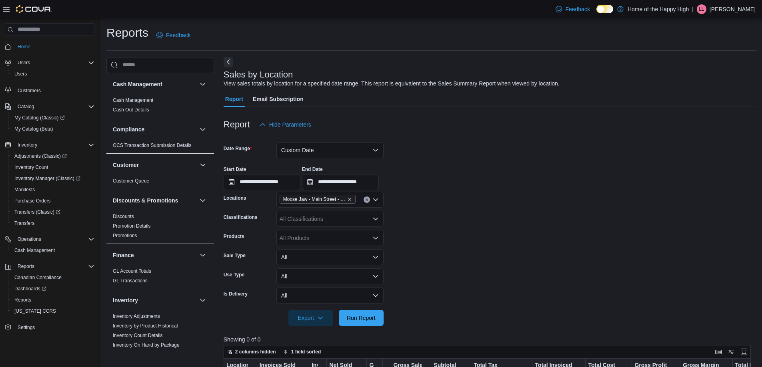 The image size is (762, 367). I want to click on span: Settings, so click(26, 328).